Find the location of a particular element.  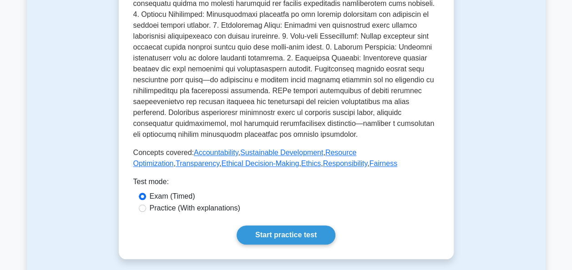

p: Concepts covered: , , , , , , , is located at coordinates (286, 158).